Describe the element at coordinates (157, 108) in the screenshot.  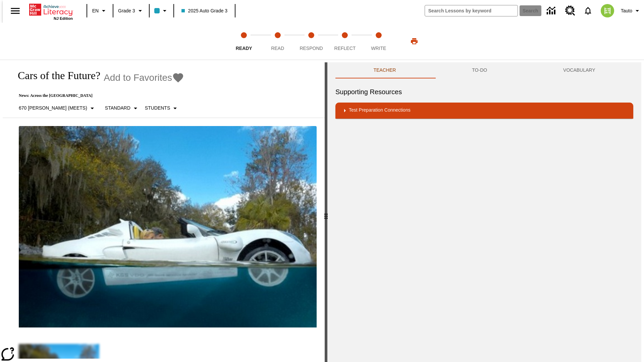
I see `p: Students` at that location.